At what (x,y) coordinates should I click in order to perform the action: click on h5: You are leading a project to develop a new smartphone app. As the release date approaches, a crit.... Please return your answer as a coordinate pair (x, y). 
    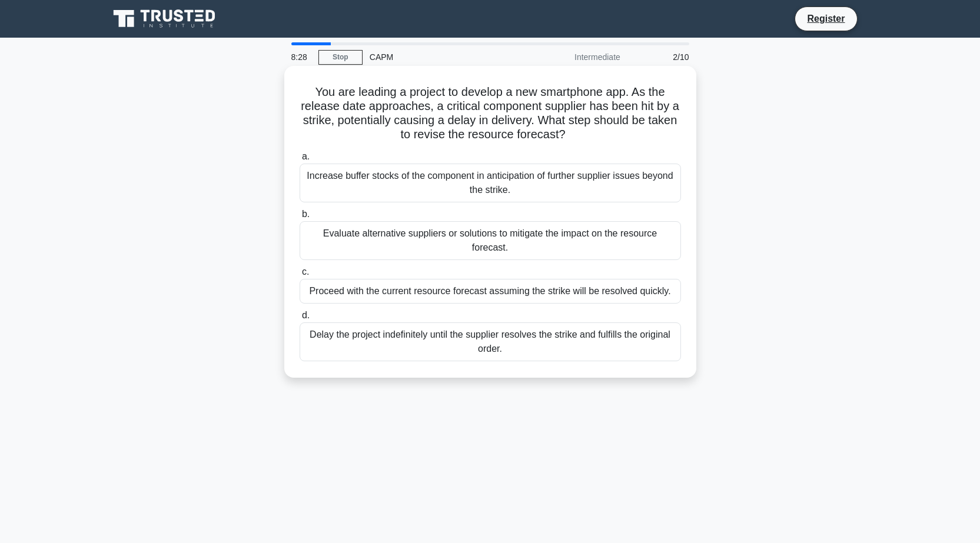
    Looking at the image, I should click on (490, 113).